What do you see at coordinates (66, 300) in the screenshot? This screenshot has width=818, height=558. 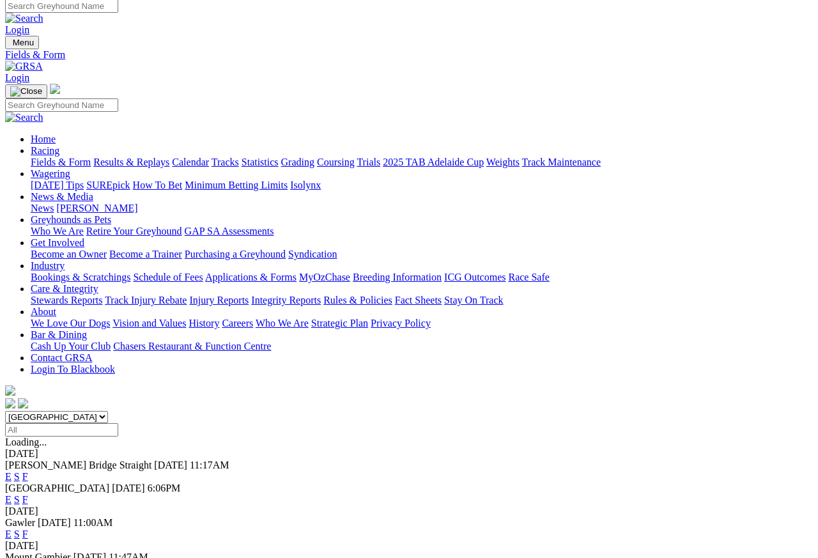 I see `a: Stewards Reports` at bounding box center [66, 300].